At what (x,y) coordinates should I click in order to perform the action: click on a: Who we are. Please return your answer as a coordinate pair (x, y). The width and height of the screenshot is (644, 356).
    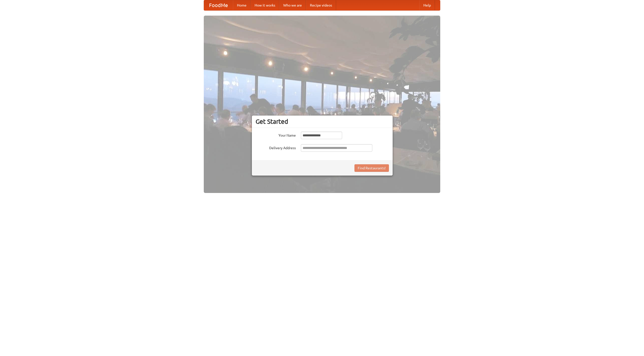
    Looking at the image, I should click on (293, 5).